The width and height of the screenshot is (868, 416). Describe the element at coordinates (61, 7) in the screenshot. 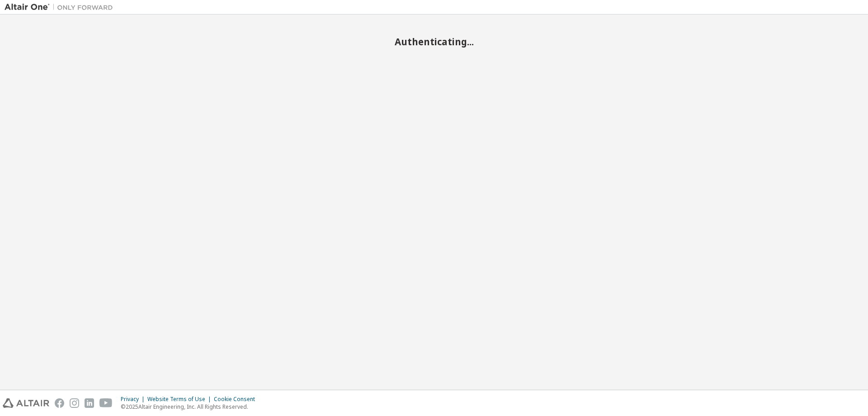

I see `img: Altair One` at that location.